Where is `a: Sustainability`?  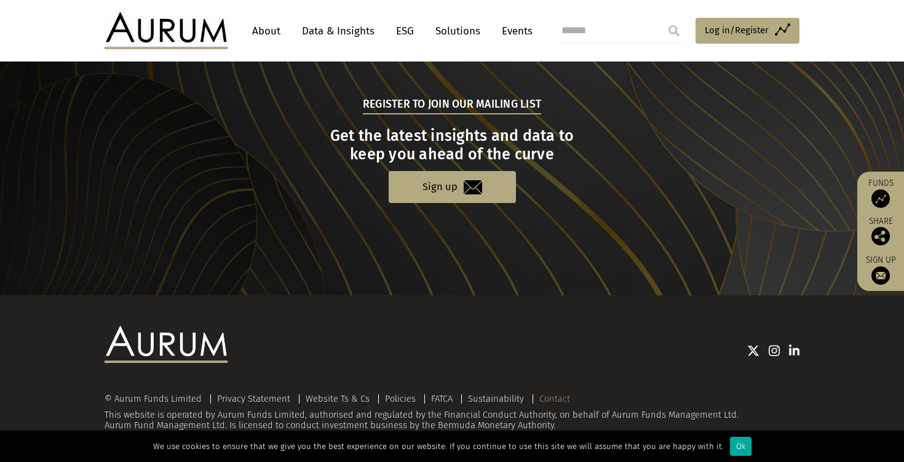 a: Sustainability is located at coordinates (495, 398).